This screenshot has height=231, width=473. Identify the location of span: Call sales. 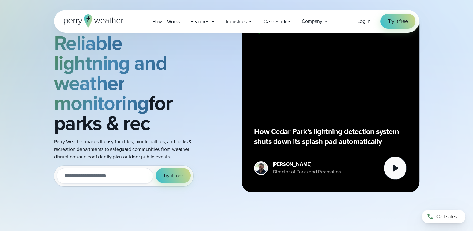
(446, 216).